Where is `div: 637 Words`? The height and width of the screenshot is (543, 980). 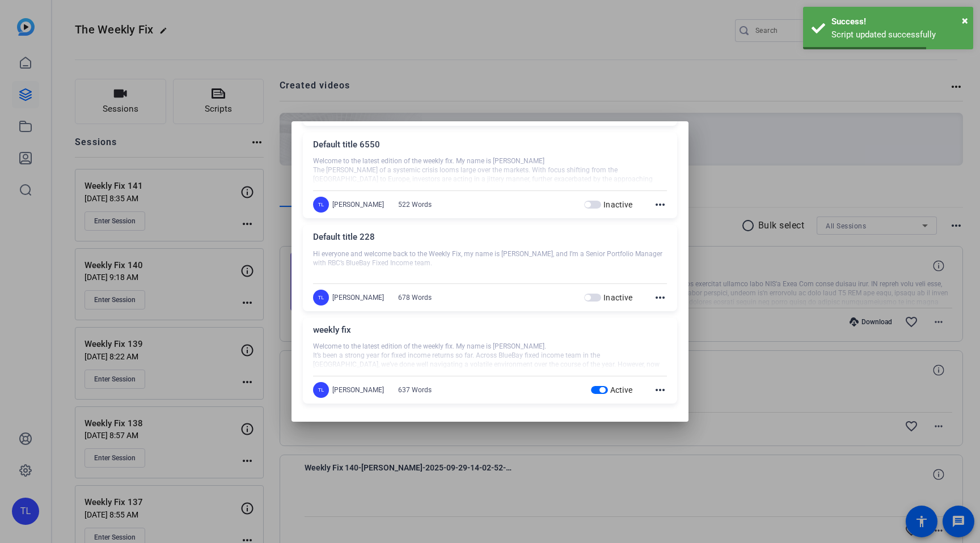 div: 637 Words is located at coordinates (415, 390).